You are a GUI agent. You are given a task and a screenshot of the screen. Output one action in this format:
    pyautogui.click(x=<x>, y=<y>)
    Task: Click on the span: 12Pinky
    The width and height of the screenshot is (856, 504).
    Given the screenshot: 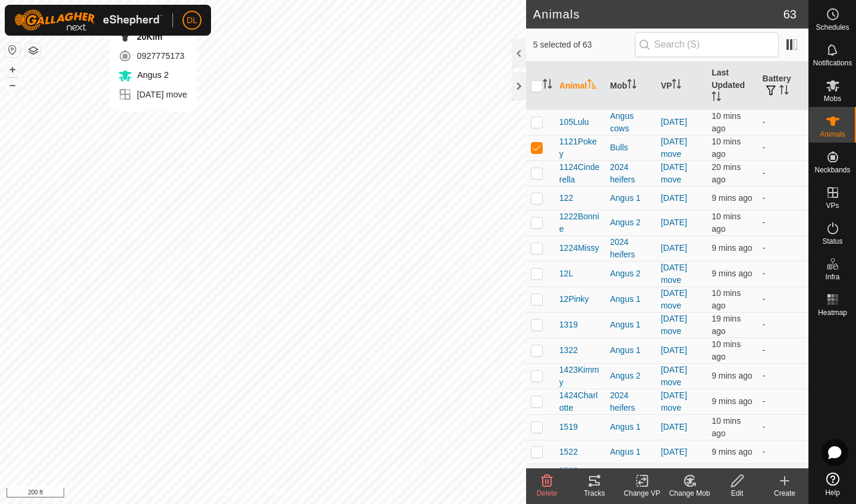 What is the action you would take?
    pyautogui.click(x=574, y=299)
    